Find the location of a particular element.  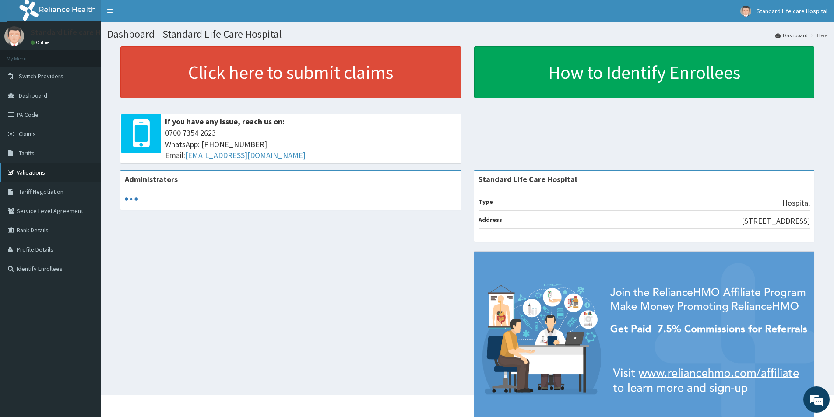

strong: Standard Life Care Hospital is located at coordinates (528, 179).